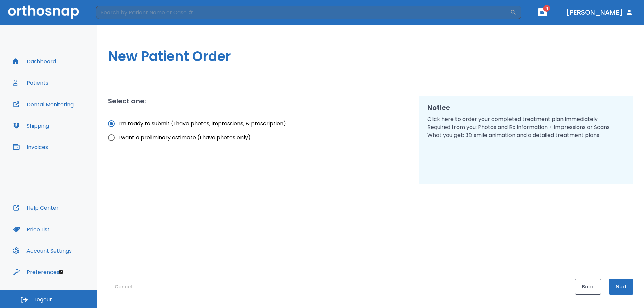  Describe the element at coordinates (61, 272) in the screenshot. I see `div: Tooltip anchor` at that location.